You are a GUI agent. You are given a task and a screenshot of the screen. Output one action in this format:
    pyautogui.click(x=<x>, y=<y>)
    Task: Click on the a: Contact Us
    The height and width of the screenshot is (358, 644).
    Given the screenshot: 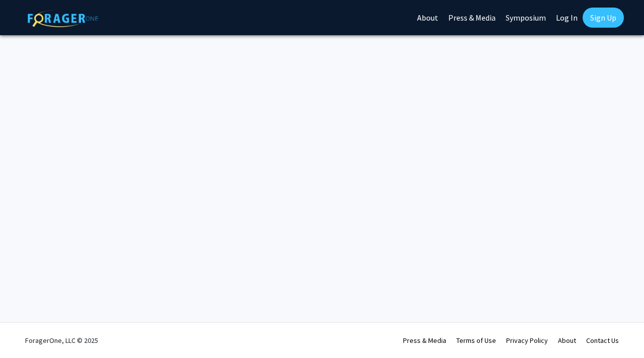 What is the action you would take?
    pyautogui.click(x=602, y=341)
    